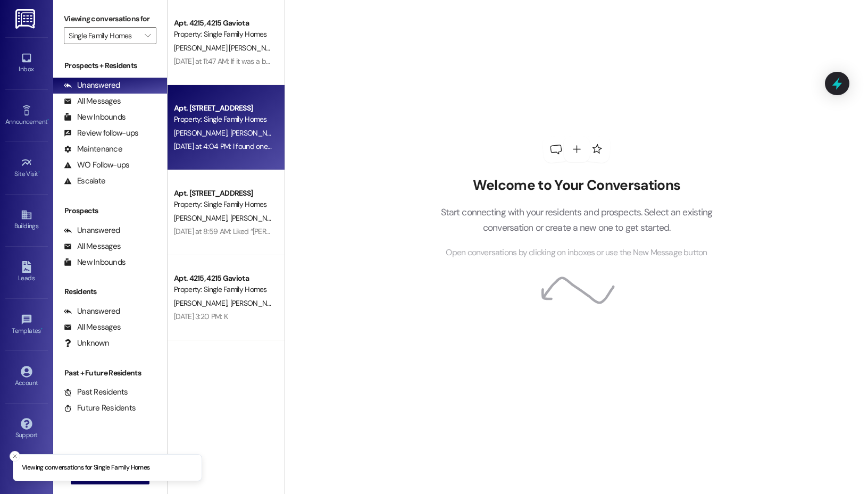 The height and width of the screenshot is (494, 868). Describe the element at coordinates (110, 291) in the screenshot. I see `div: Residents` at that location.